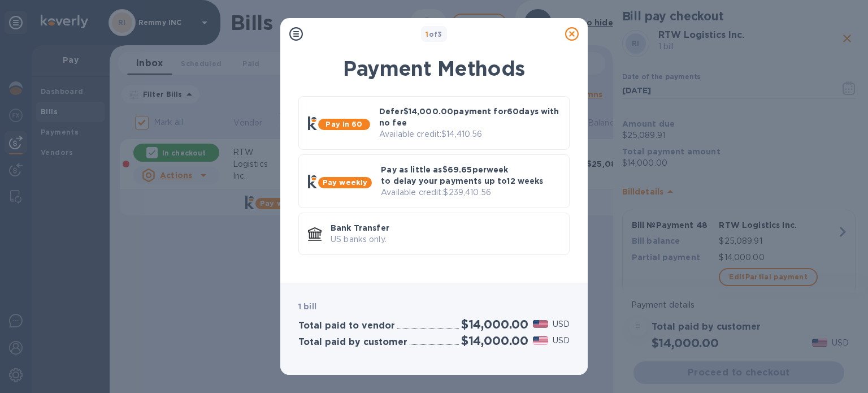 This screenshot has width=868, height=393. What do you see at coordinates (353, 342) in the screenshot?
I see `h3: Total paid by customer` at bounding box center [353, 342].